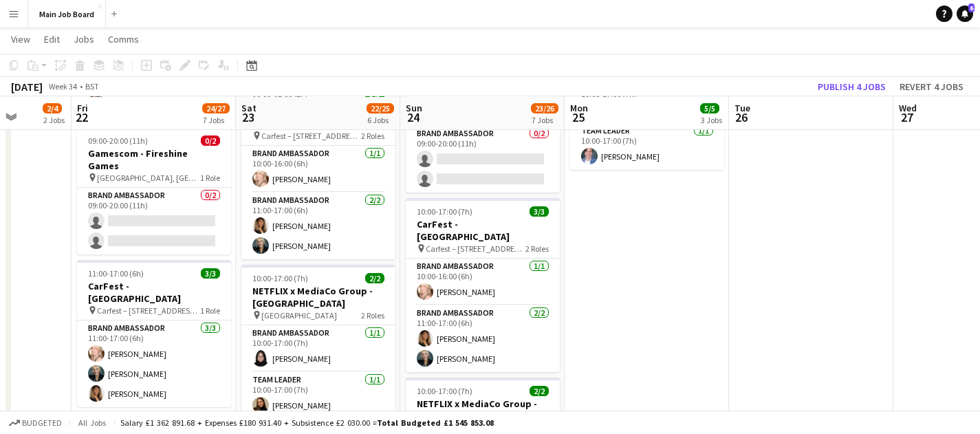 The height and width of the screenshot is (434, 980). Describe the element at coordinates (931, 87) in the screenshot. I see `button: Revert 4 jobs` at that location.